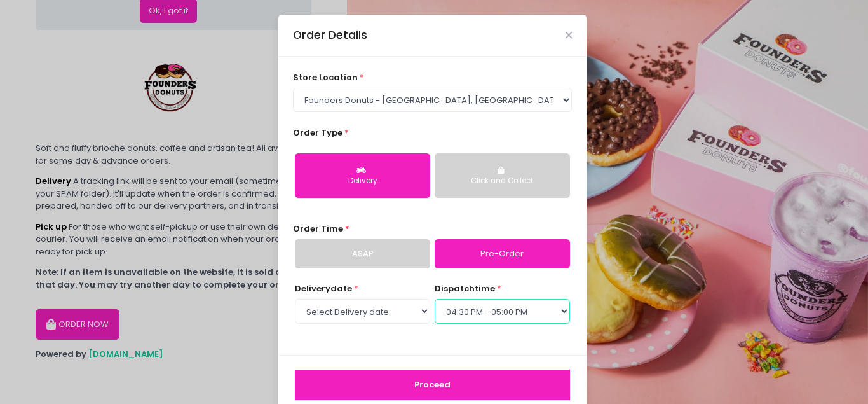 This screenshot has width=868, height=404. What do you see at coordinates (325, 77) in the screenshot?
I see `span: store location` at bounding box center [325, 77].